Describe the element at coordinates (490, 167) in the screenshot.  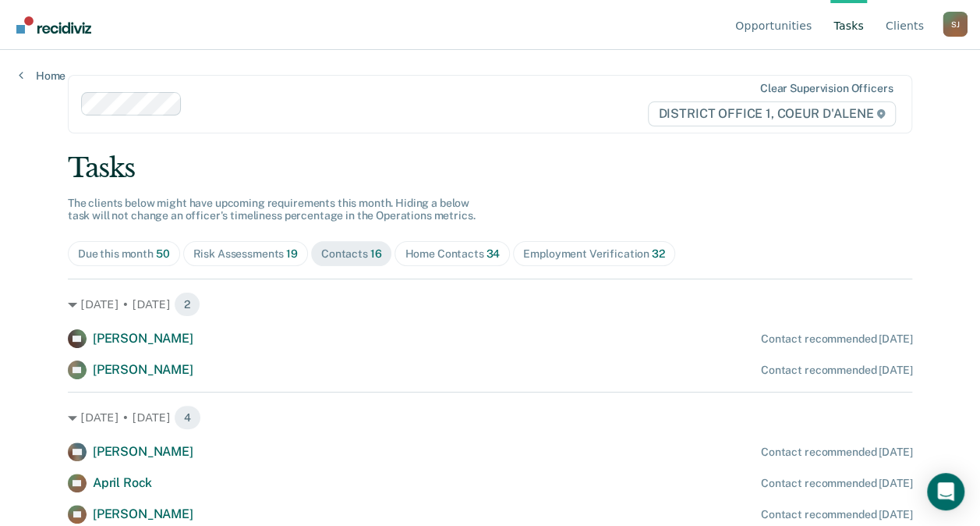
I see `div: Tasks` at that location.